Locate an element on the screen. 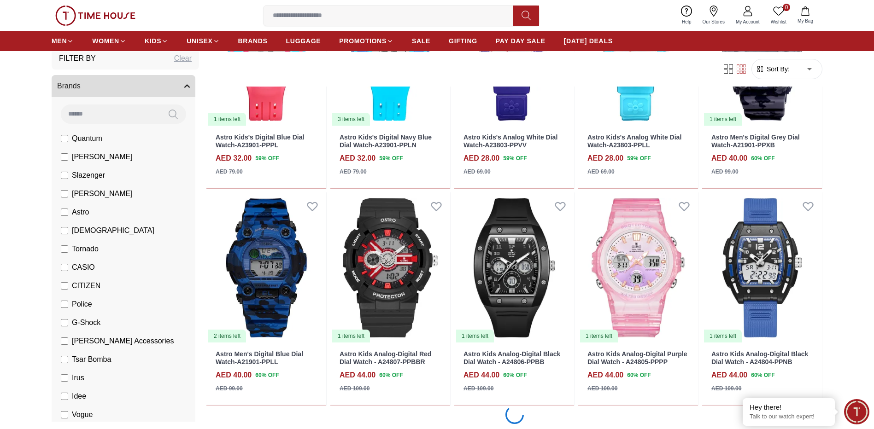 The width and height of the screenshot is (874, 429). input: Vogue is located at coordinates (64, 415).